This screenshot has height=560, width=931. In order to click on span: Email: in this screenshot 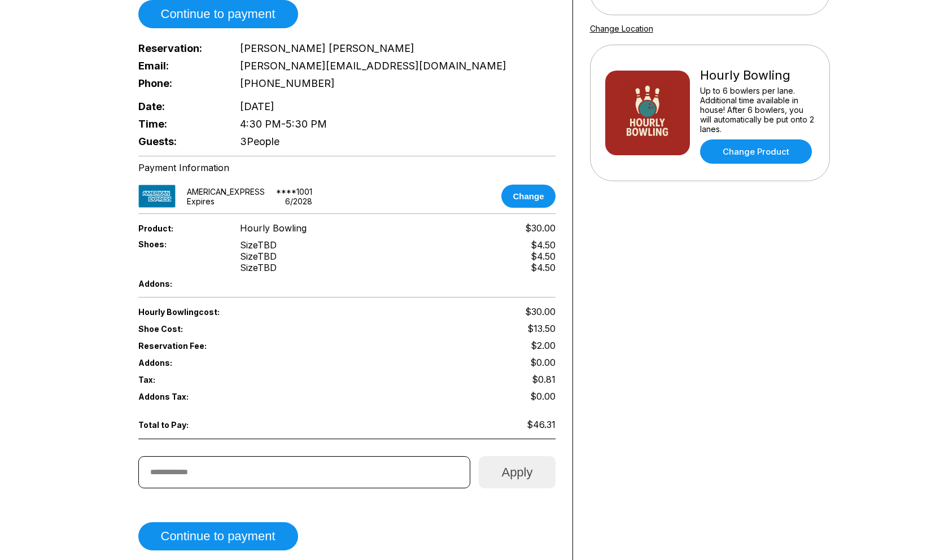, I will do `click(180, 65)`.